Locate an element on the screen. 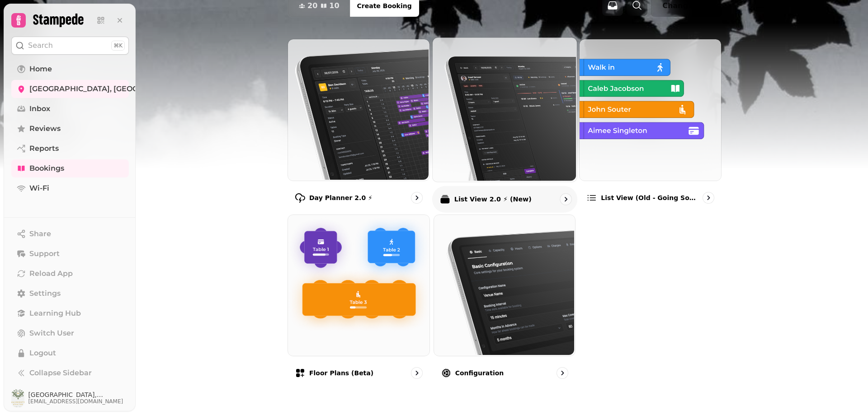 This screenshot has height=415, width=868. span: Home is located at coordinates (41, 69).